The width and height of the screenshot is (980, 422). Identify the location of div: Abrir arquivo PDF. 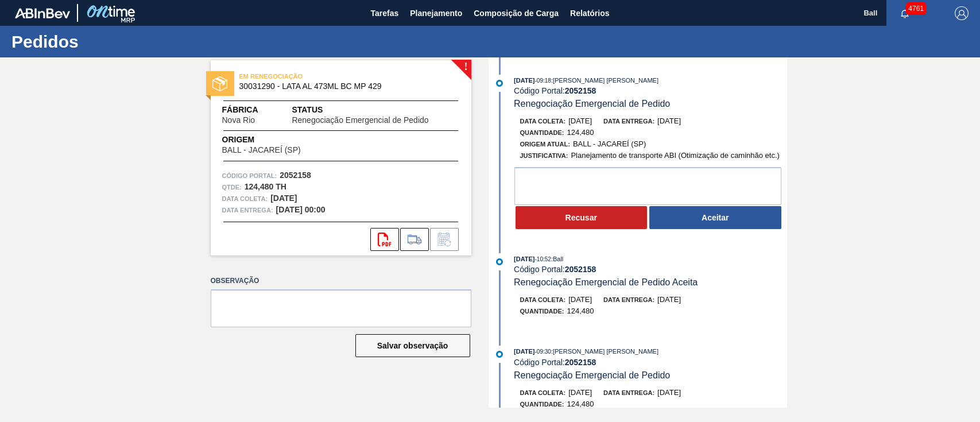
(385, 240).